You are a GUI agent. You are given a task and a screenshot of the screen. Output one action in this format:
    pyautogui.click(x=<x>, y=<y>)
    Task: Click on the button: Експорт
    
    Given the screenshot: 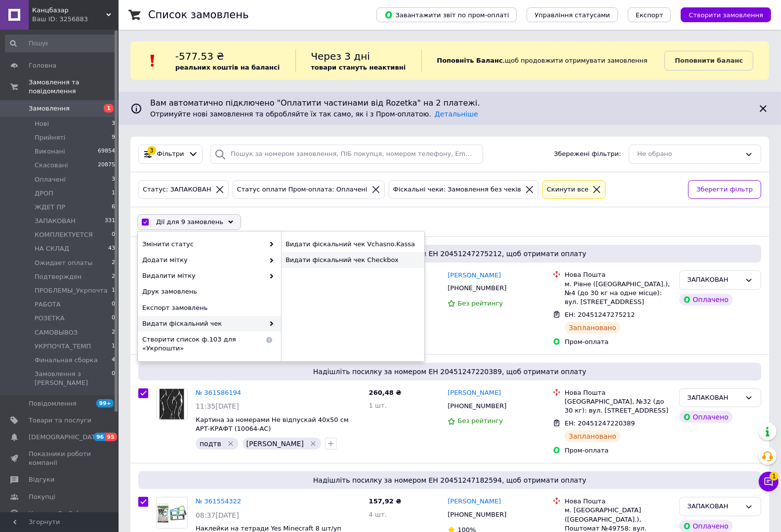 What is the action you would take?
    pyautogui.click(x=650, y=15)
    